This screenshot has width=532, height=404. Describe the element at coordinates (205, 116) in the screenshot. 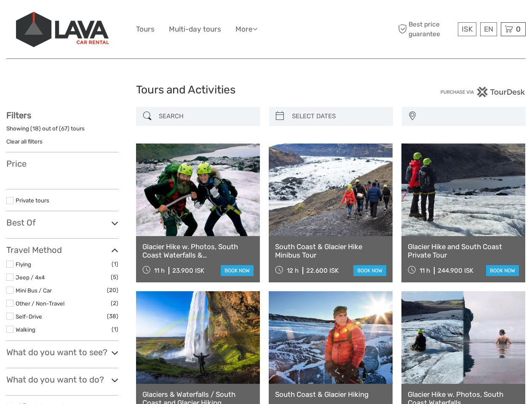

I see `input: SEARCH` at that location.